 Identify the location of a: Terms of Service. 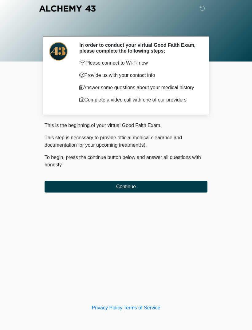
(142, 307).